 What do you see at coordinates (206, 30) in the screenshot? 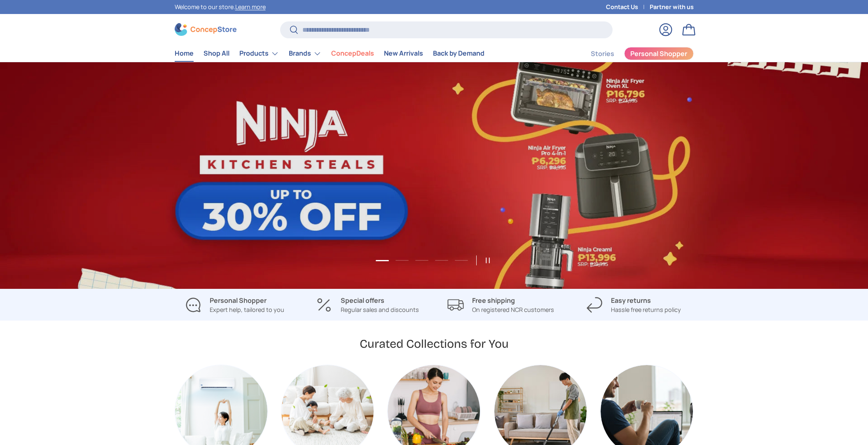
I see `a: ConcepStore` at bounding box center [206, 30].